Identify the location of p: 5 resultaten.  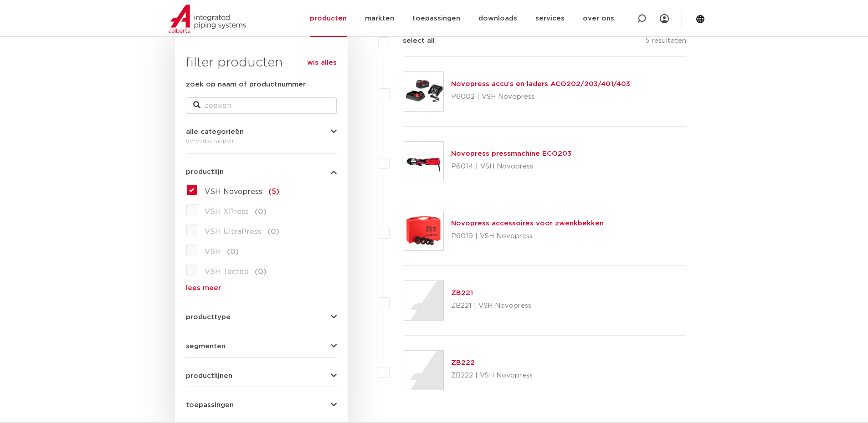
(666, 43).